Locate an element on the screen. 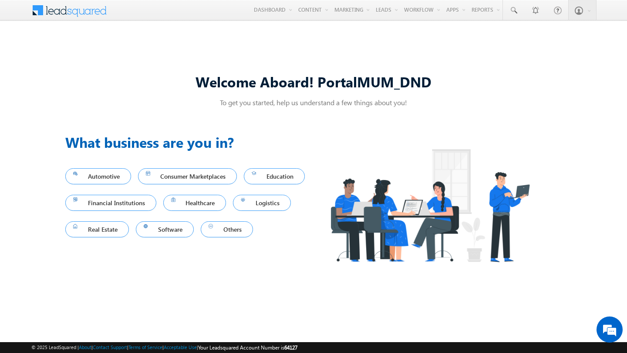 The image size is (627, 353). div: Welcome Aboard! PortalMUM_DND is located at coordinates (313, 81).